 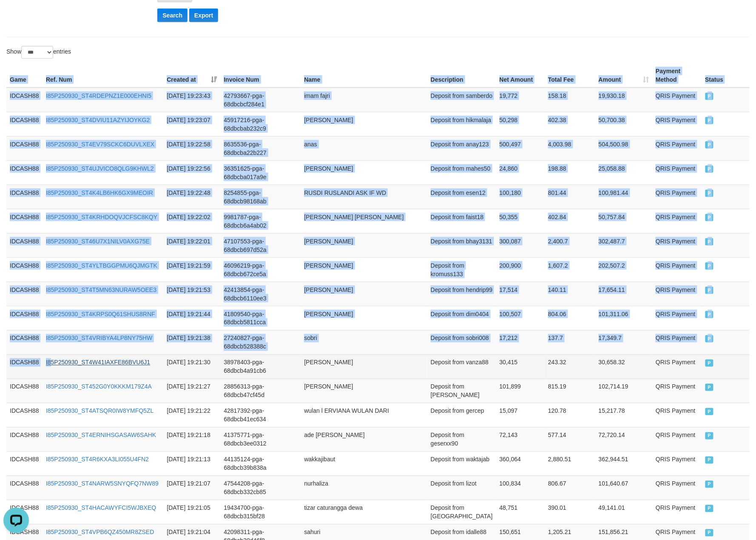 What do you see at coordinates (103, 75) in the screenshot?
I see `th: Ref. Num` at bounding box center [103, 75].